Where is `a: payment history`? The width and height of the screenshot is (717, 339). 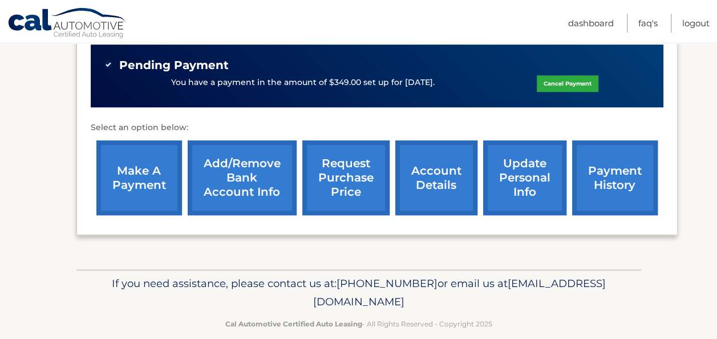
a: payment history is located at coordinates (615, 177).